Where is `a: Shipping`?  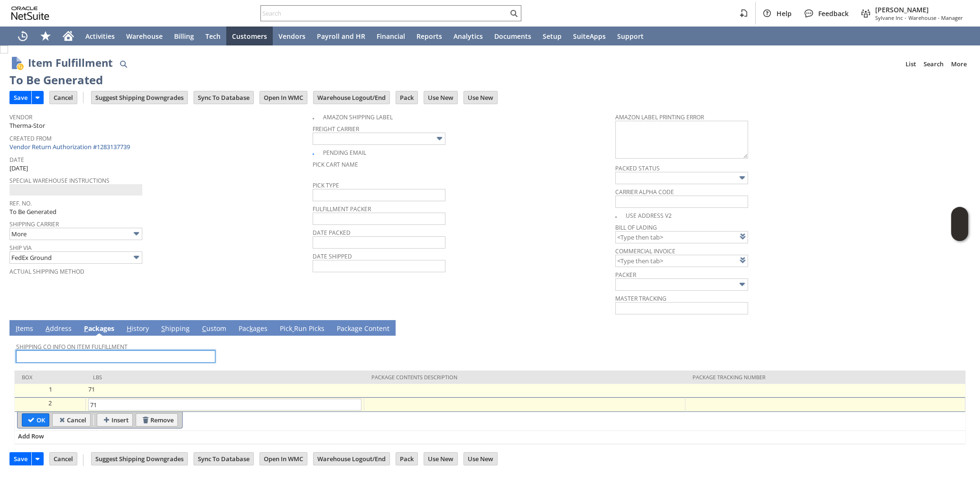
a: Shipping is located at coordinates (175, 329).